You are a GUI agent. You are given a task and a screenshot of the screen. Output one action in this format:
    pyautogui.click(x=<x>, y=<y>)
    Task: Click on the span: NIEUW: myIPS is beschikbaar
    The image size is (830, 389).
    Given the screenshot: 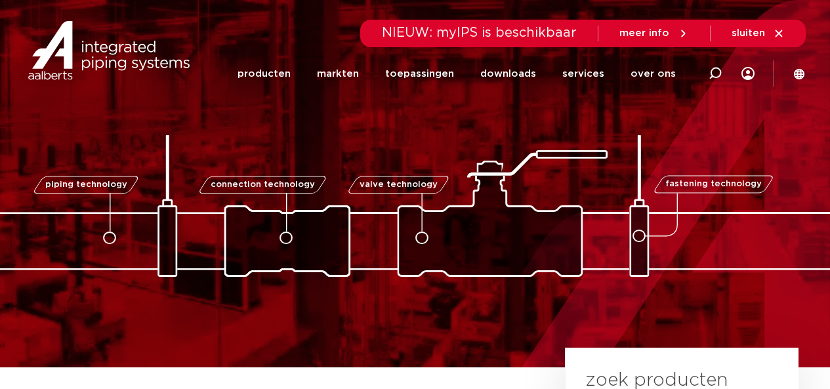 What is the action you would take?
    pyautogui.click(x=479, y=33)
    